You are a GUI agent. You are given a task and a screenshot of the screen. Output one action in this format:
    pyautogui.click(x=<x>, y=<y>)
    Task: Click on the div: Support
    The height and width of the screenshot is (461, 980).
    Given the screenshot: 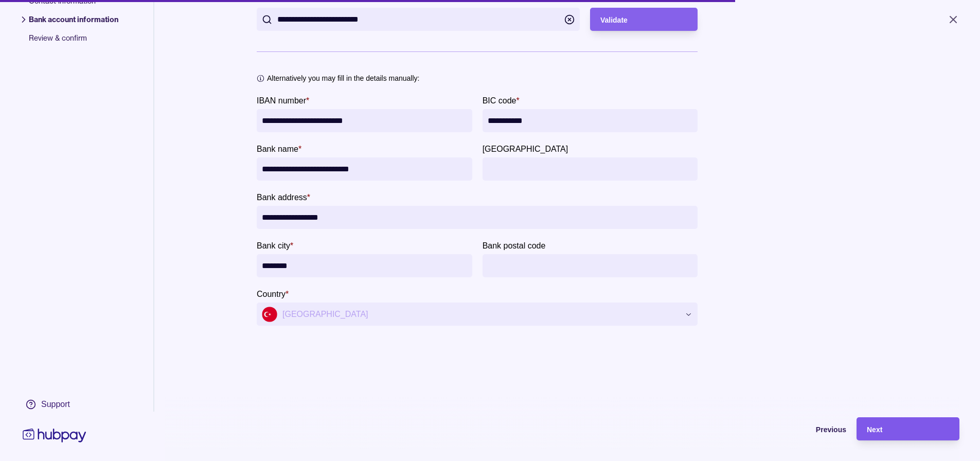 What is the action you would take?
    pyautogui.click(x=55, y=404)
    